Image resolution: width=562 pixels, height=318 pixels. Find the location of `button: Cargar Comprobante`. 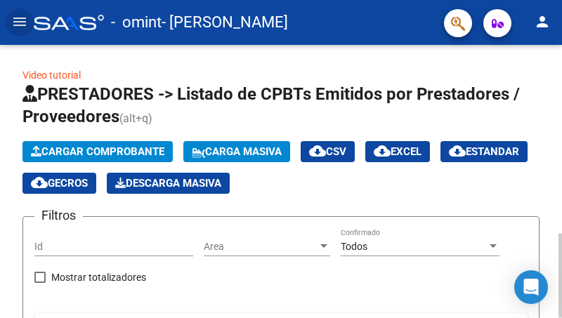

button: Cargar Comprobante is located at coordinates (98, 152).